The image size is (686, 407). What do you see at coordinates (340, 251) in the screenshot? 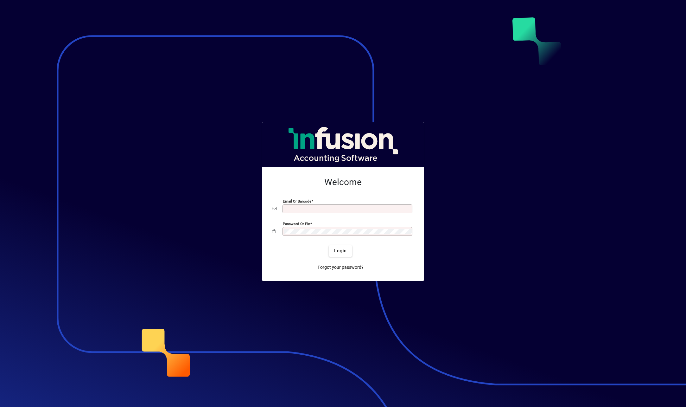
I see `span: Login` at bounding box center [340, 251].